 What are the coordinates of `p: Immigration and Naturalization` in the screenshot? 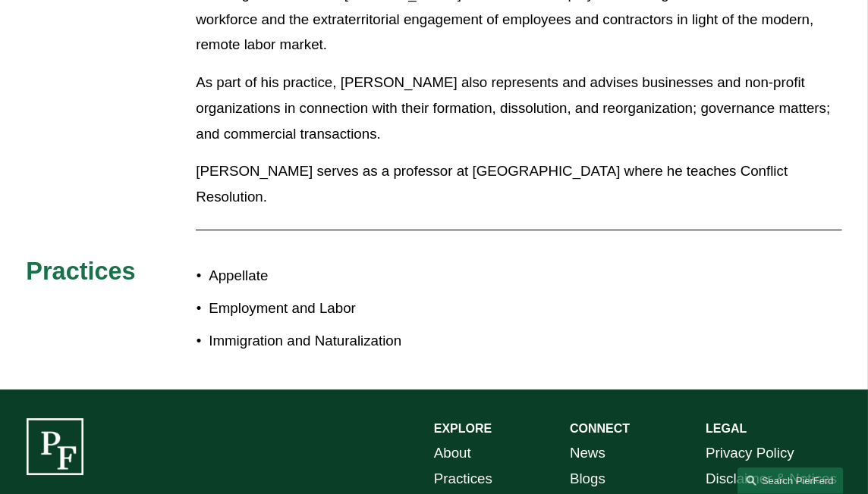 It's located at (321, 341).